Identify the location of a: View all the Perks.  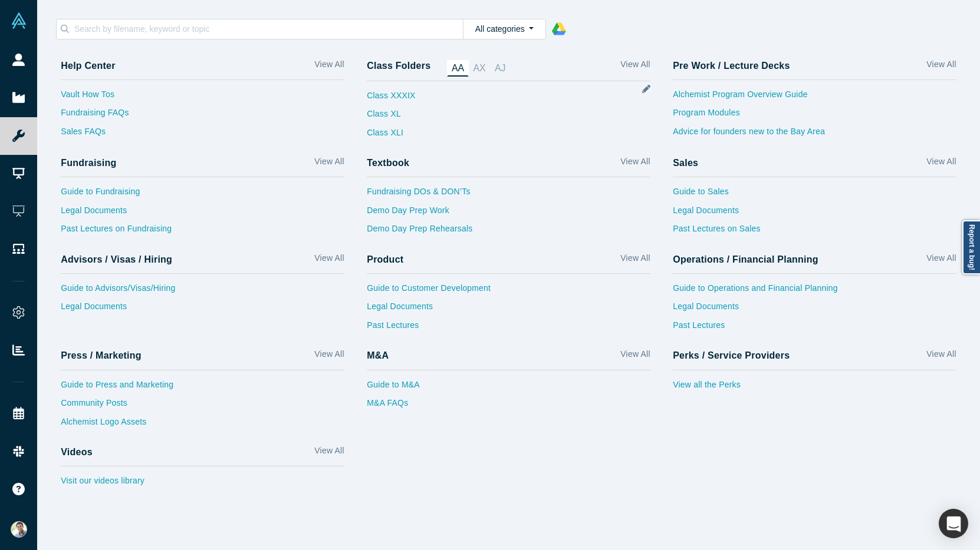
(814, 388).